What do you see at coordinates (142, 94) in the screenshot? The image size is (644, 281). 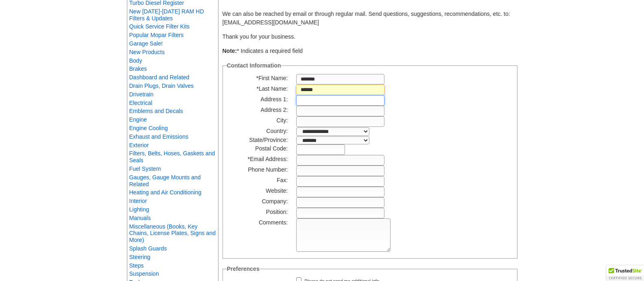 I see `a: Drivetrain` at bounding box center [142, 94].